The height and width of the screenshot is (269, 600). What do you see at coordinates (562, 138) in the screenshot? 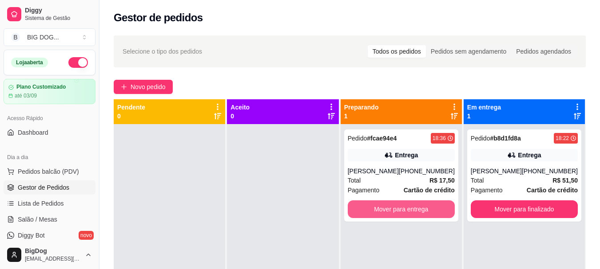
I see `div: 18:22` at bounding box center [562, 138].